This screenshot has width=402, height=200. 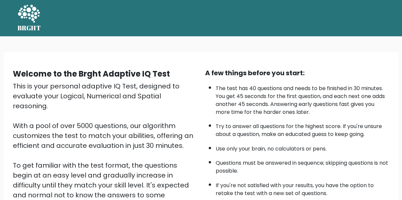 I want to click on h5: BRGHT, so click(x=29, y=28).